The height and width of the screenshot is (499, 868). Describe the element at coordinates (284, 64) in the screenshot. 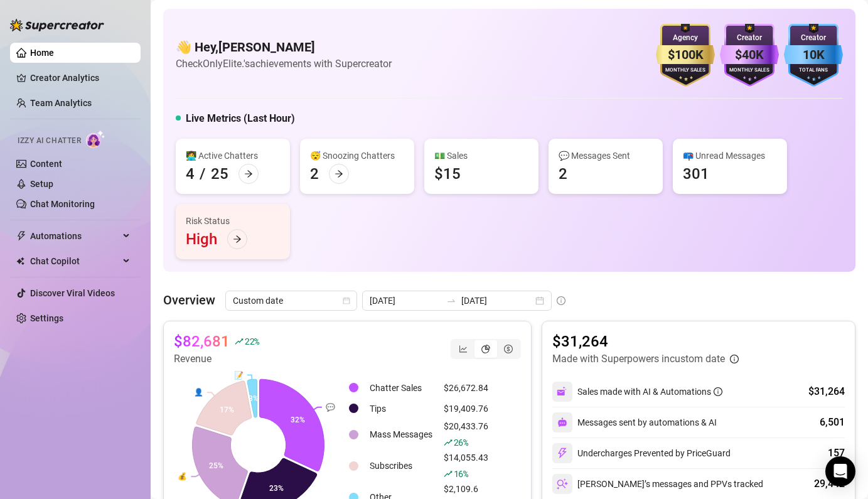

I see `article: Check OnlyElite.'s achievements with Supercreator` at that location.